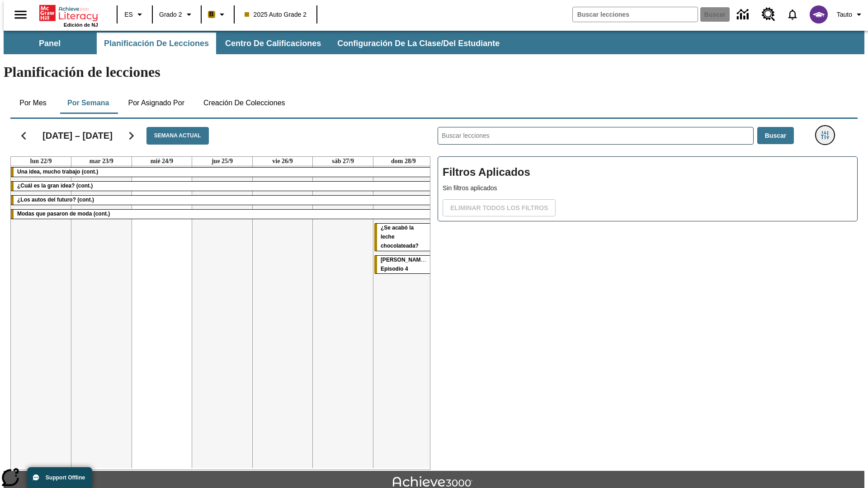 This screenshot has height=488, width=868. Describe the element at coordinates (57, 172) in the screenshot. I see `span: Una idea, mucho trabajo (cont.)` at that location.